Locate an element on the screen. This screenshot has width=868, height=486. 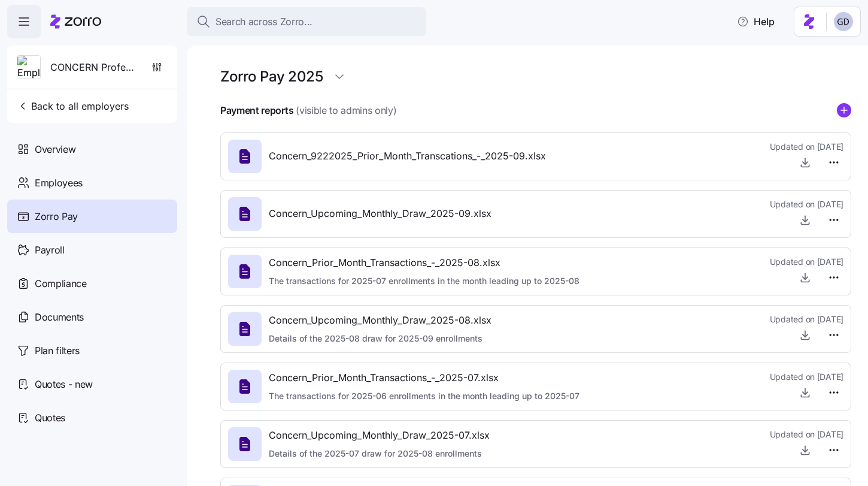
a: Zorro Pay is located at coordinates (92, 216).